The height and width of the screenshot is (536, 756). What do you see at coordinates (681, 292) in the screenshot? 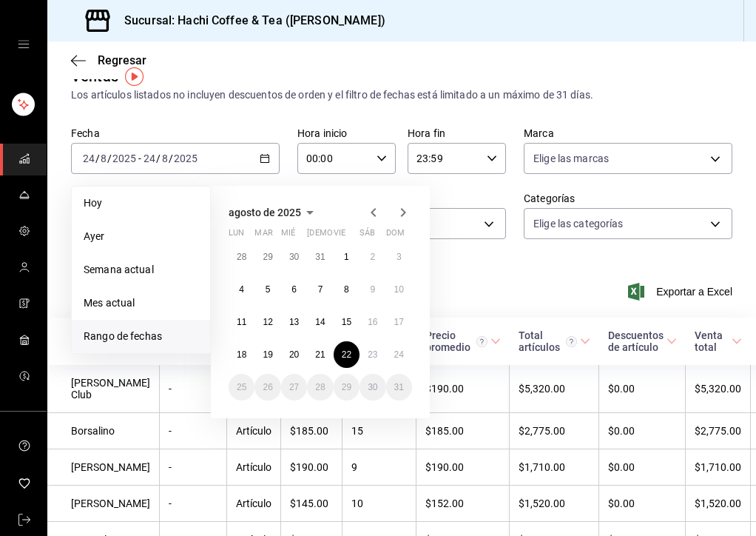
I see `button: Exportar a Excel` at bounding box center [681, 292].